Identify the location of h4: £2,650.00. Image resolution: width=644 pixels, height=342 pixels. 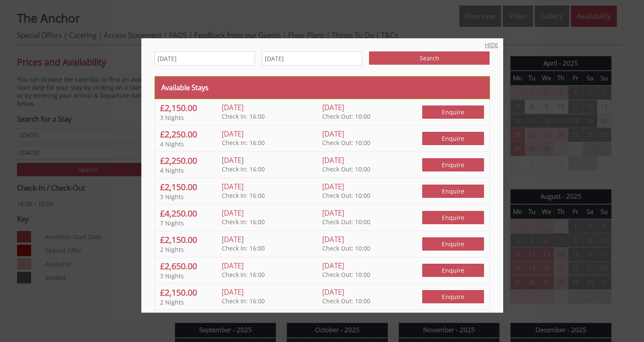
(190, 266).